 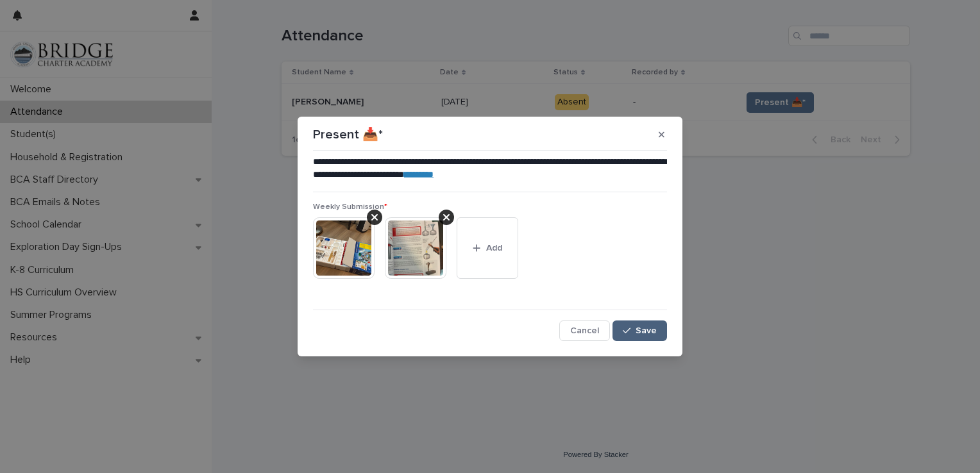 What do you see at coordinates (646, 331) in the screenshot?
I see `span: Save` at bounding box center [646, 331].